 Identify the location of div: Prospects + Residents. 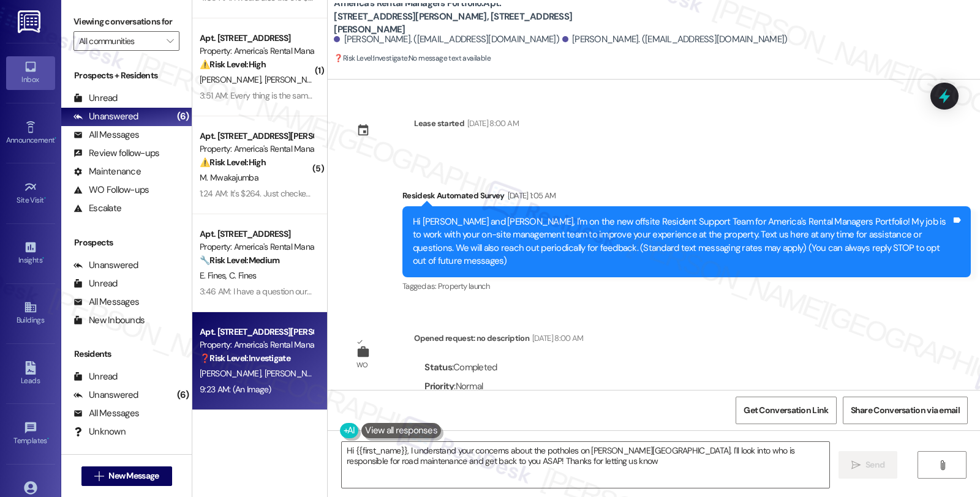
(126, 76).